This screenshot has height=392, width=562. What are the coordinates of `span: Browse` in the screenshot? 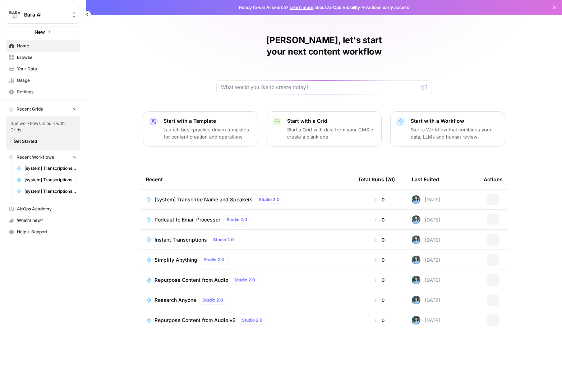 It's located at (47, 57).